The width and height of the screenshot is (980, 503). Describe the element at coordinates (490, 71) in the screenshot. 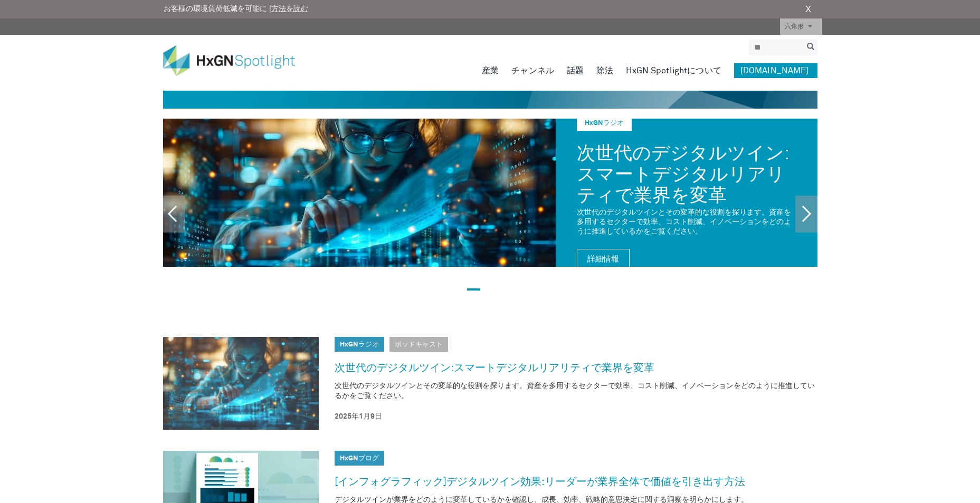

I see `a: 産業` at that location.